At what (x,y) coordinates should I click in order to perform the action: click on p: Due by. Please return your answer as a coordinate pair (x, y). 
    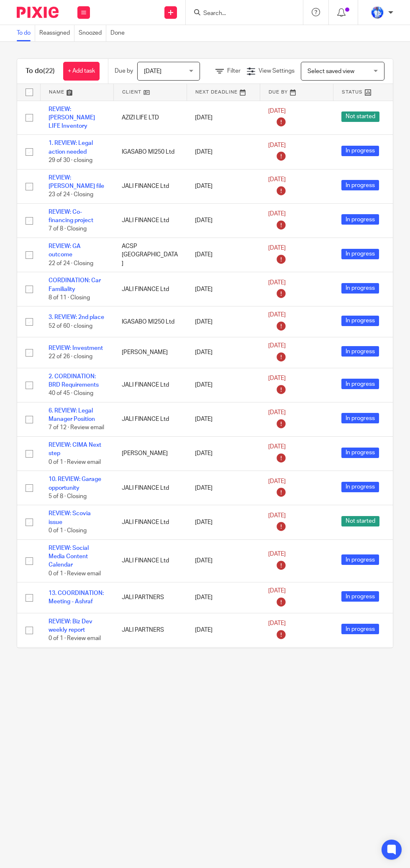
    Looking at the image, I should click on (124, 71).